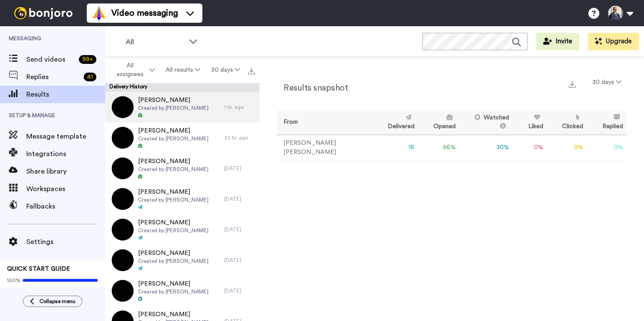  Describe the element at coordinates (606, 123) in the screenshot. I see `th: Replied` at that location.